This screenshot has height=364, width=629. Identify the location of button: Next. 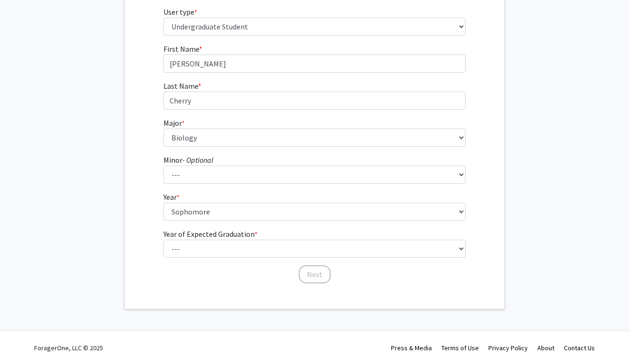
(314, 275).